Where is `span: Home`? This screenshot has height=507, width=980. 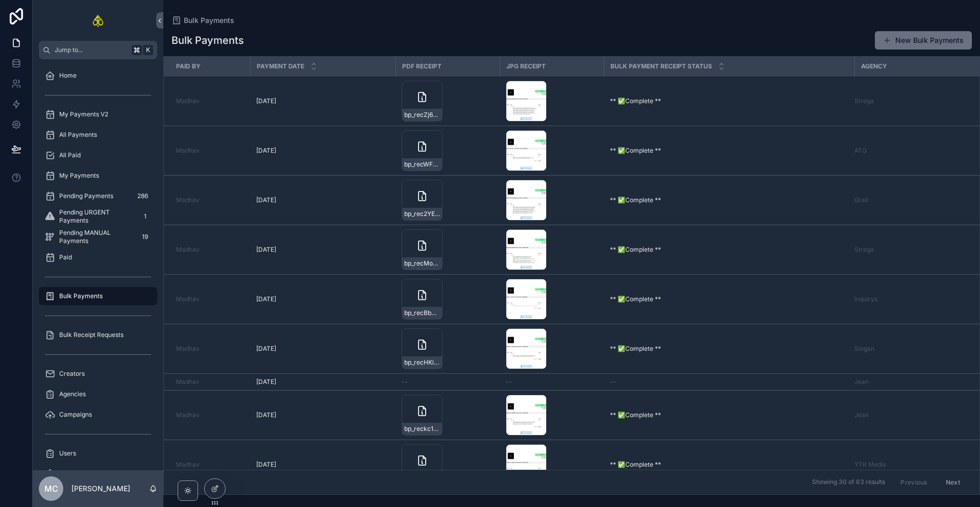
span: Home is located at coordinates (68, 76).